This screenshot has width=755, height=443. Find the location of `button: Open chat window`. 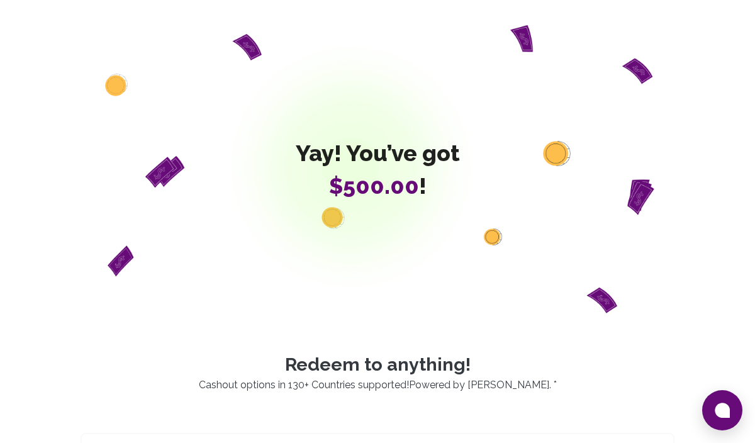

button: Open chat window is located at coordinates (723, 410).